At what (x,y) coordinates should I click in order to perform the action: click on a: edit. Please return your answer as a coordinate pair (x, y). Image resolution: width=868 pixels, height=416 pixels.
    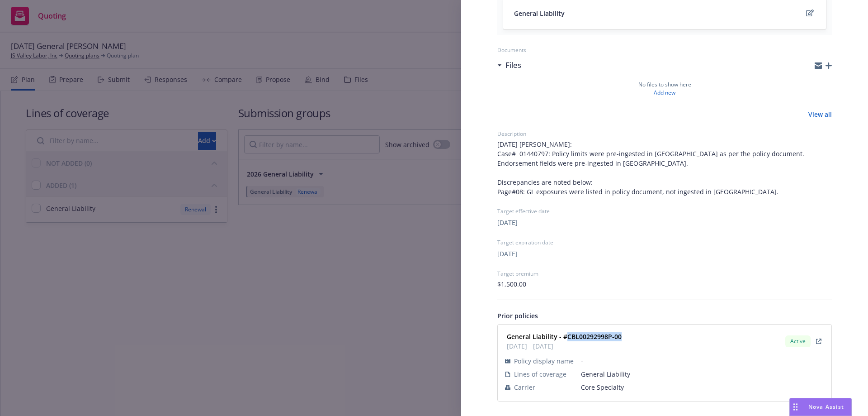
    Looking at the image, I should click on (809, 13).